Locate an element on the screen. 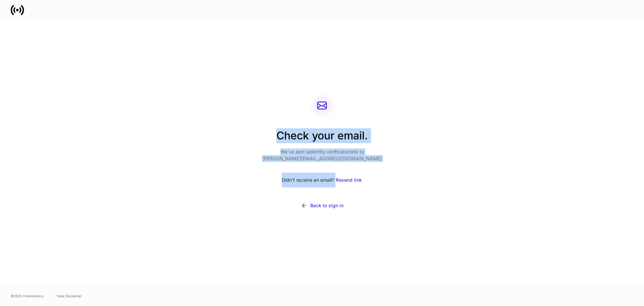 The image size is (644, 306). div: Resend link is located at coordinates (349, 180).